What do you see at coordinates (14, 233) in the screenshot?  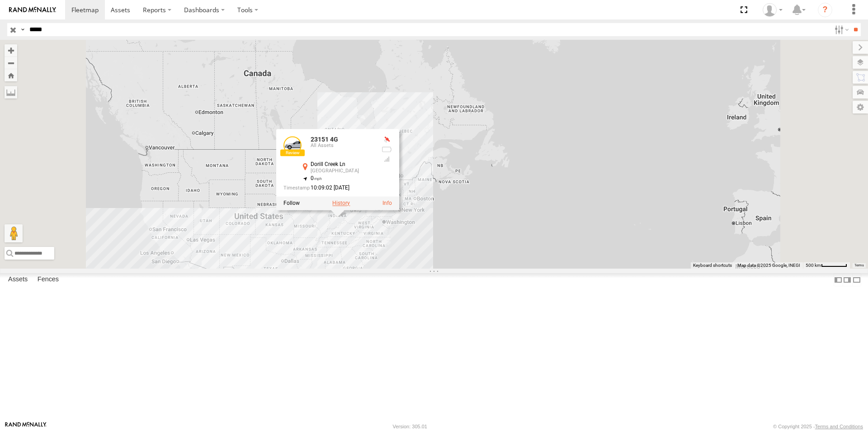 I see `button: Drag Pegman onto the map to open Street View` at bounding box center [14, 233].